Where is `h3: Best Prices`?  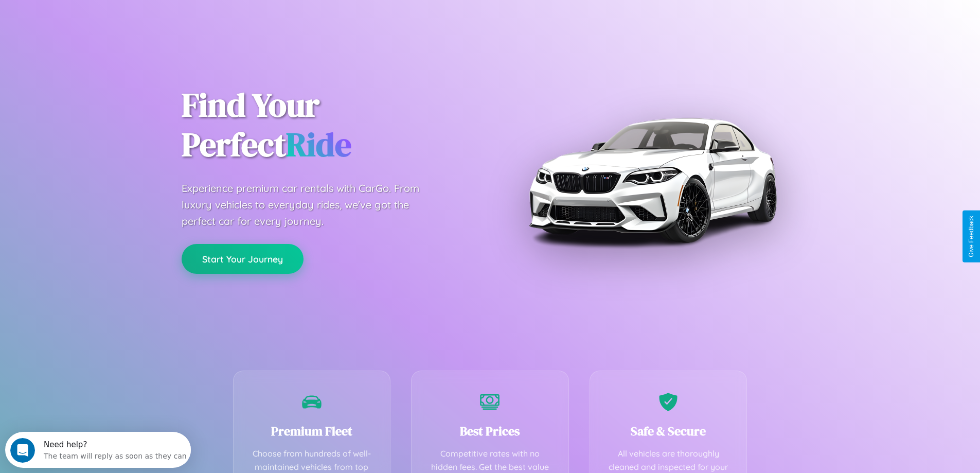
h3: Best Prices is located at coordinates (490, 431).